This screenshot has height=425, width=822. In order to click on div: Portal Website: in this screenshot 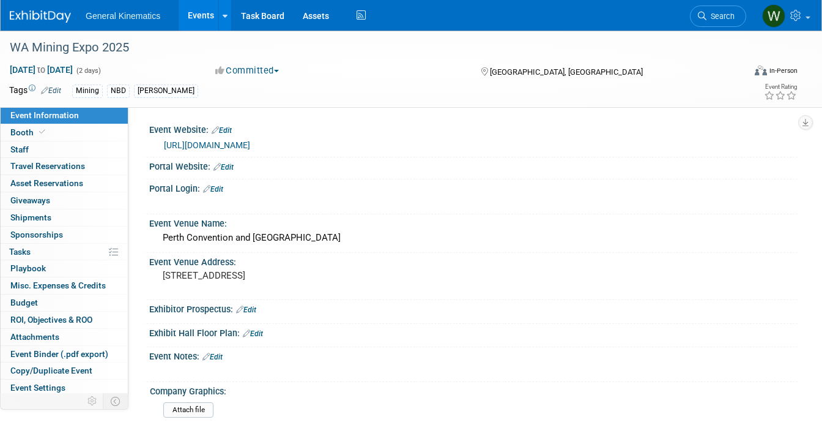, I will do `click(474, 165)`.